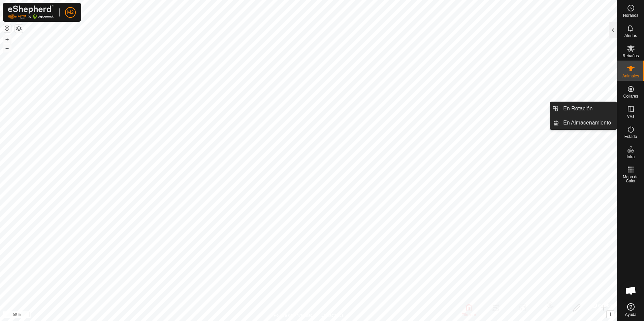 Image resolution: width=644 pixels, height=321 pixels. What do you see at coordinates (630, 117) in the screenshot?
I see `span: VVs` at bounding box center [630, 117].